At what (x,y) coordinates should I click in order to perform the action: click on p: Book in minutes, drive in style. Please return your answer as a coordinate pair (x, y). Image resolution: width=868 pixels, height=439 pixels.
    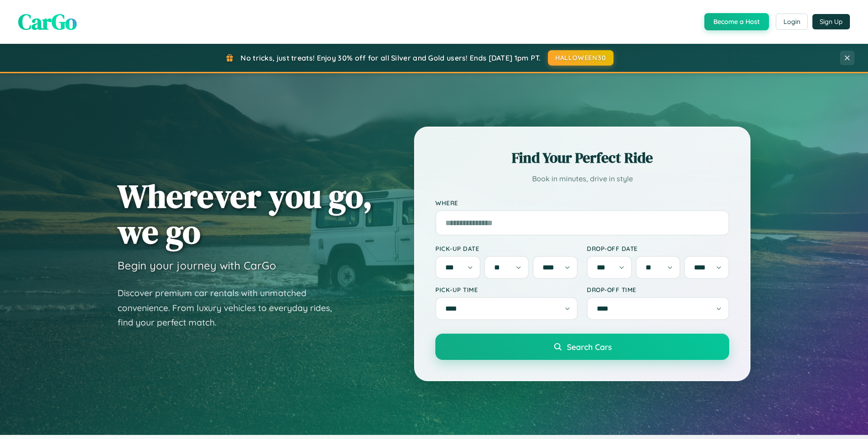
    Looking at the image, I should click on (583, 178).